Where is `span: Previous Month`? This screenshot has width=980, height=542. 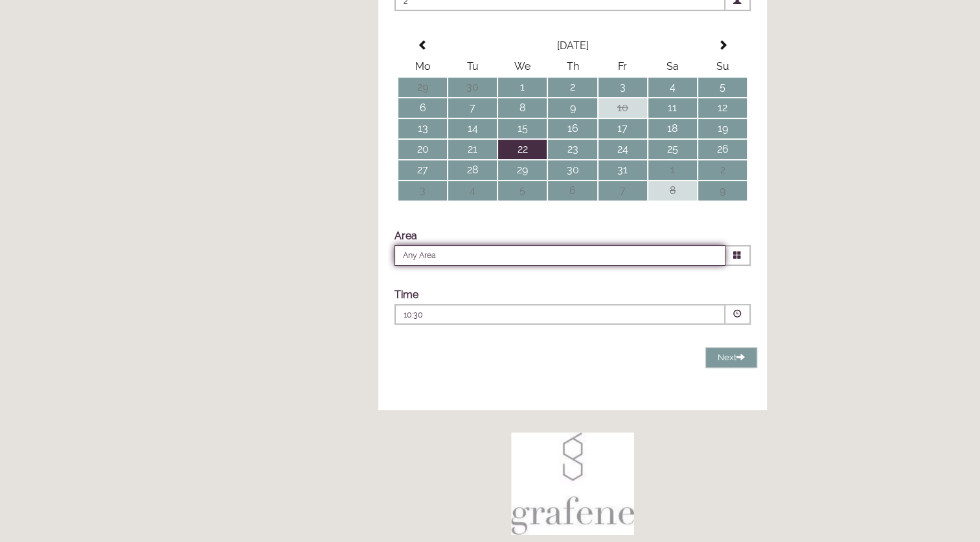
span: Previous Month is located at coordinates (423, 45).